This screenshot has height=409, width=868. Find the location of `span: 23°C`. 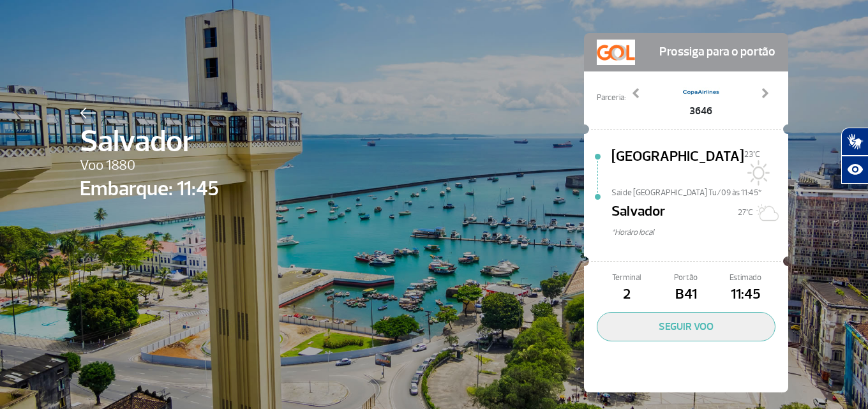

span: 23°C is located at coordinates (752, 154).